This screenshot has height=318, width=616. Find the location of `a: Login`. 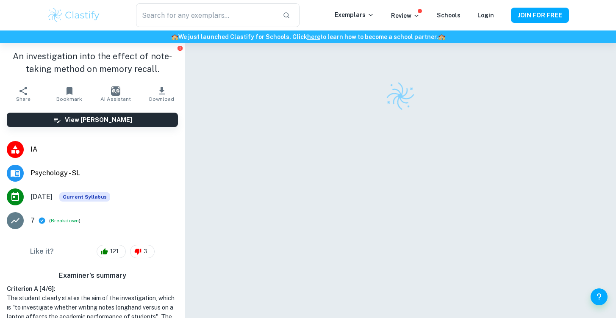

a: Login is located at coordinates (486, 15).